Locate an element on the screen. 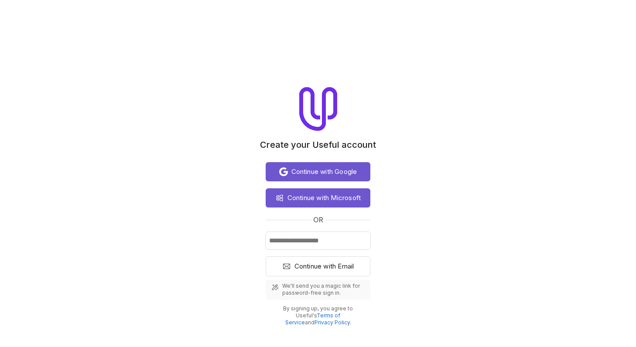  span: Continue with Microsoft is located at coordinates (324, 198).